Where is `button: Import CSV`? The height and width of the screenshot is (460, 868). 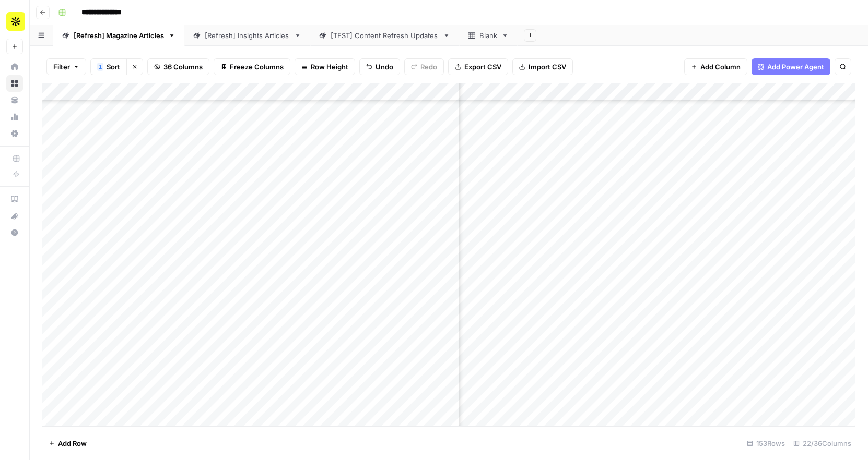
button: Import CSV is located at coordinates (543, 67).